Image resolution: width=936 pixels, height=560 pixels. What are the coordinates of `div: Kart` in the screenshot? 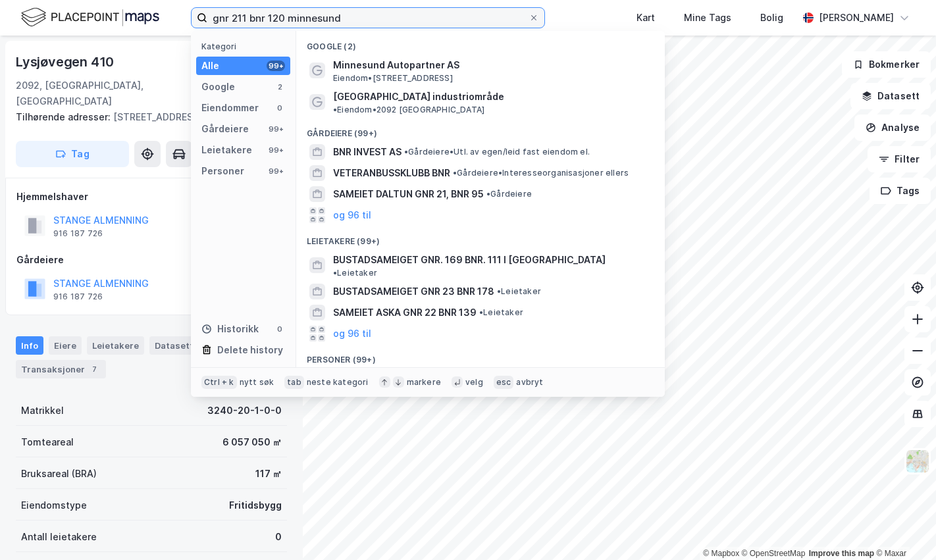 It's located at (646, 18).